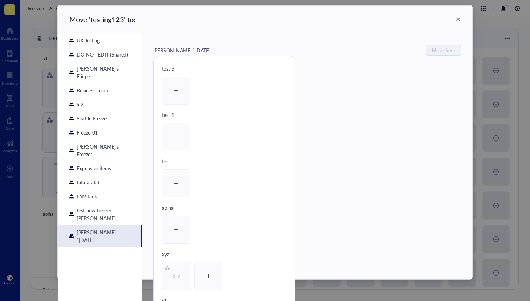  Describe the element at coordinates (102, 54) in the screenshot. I see `div: DO NOT EDIT (Shared)` at that location.